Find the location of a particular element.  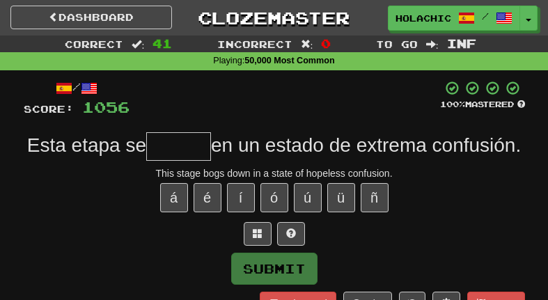

button: Single letter hint - you only get 1 per sentence and score half the points! alt+h is located at coordinates (291, 234).